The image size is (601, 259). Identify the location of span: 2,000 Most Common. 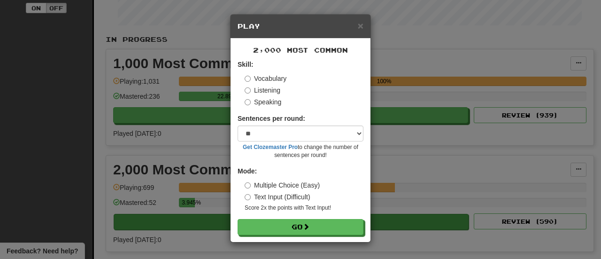
(300, 50).